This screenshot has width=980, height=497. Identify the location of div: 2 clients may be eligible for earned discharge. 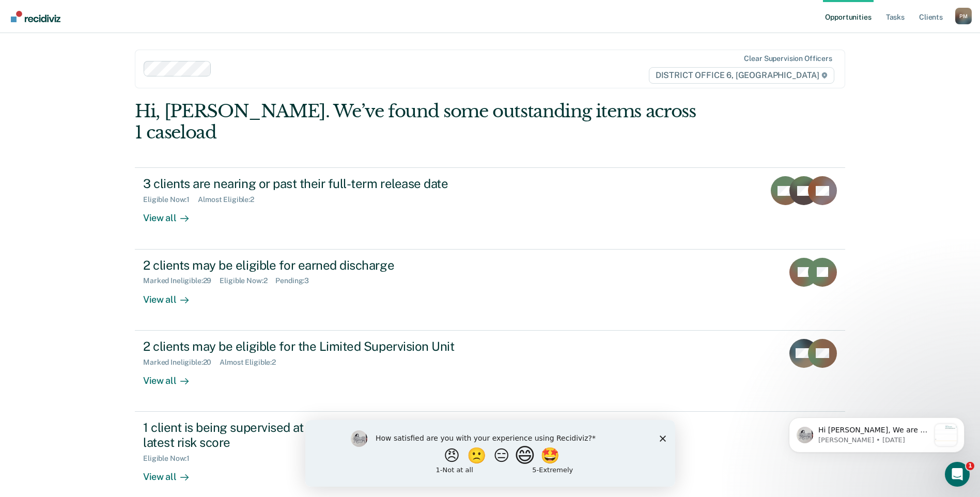
(324, 265).